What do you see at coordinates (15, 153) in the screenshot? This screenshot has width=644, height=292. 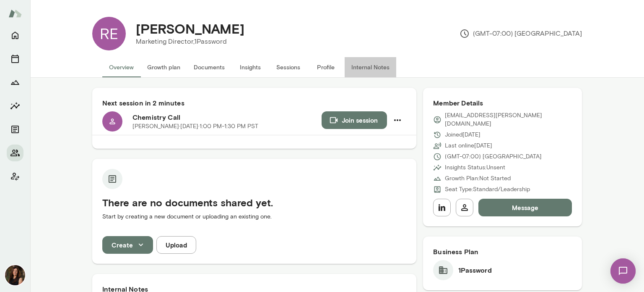 I see `button: Members` at bounding box center [15, 153].